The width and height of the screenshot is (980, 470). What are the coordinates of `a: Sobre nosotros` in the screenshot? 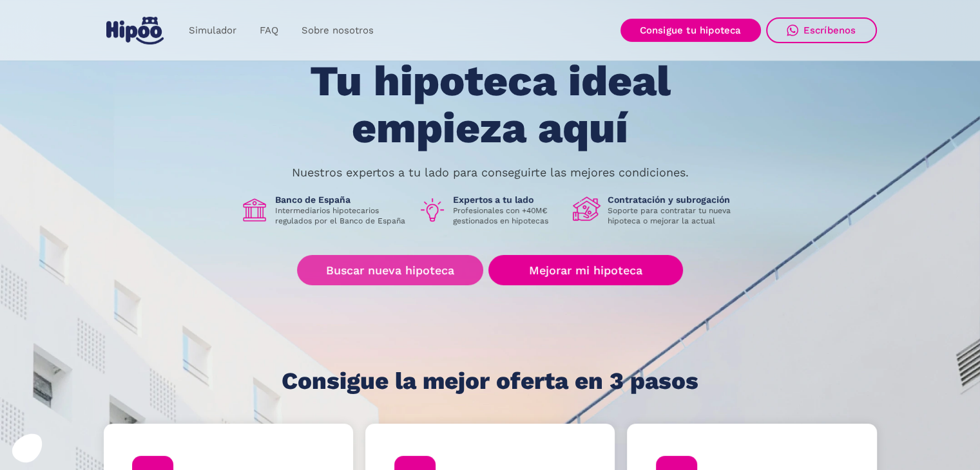 It's located at (338, 30).